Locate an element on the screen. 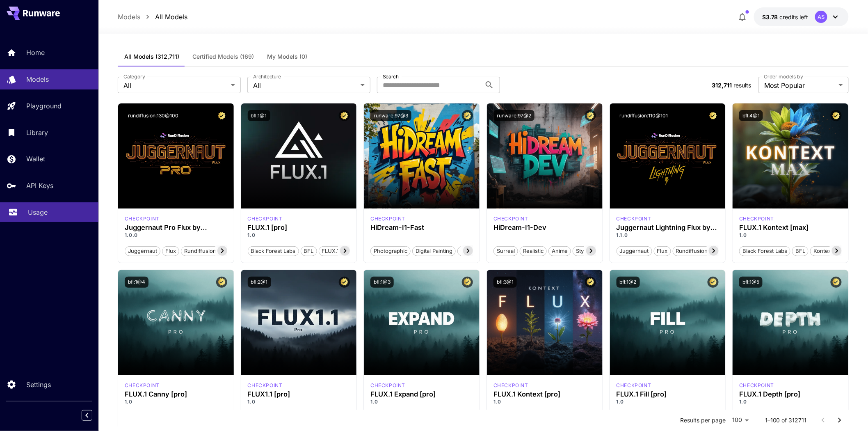 Image resolution: width=868 pixels, height=431 pixels. button: rundiffusion:130@100 is located at coordinates (153, 115).